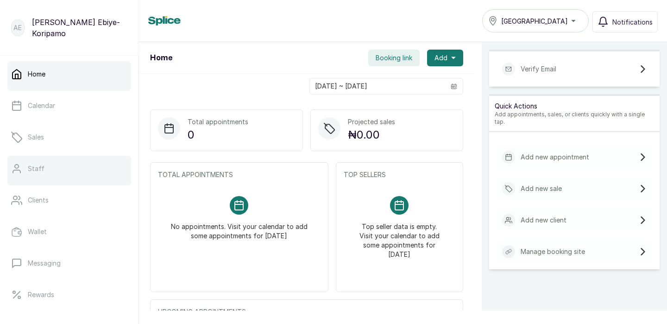 The image size is (667, 324). What do you see at coordinates (543, 220) in the screenshot?
I see `p: Add new client` at bounding box center [543, 220].